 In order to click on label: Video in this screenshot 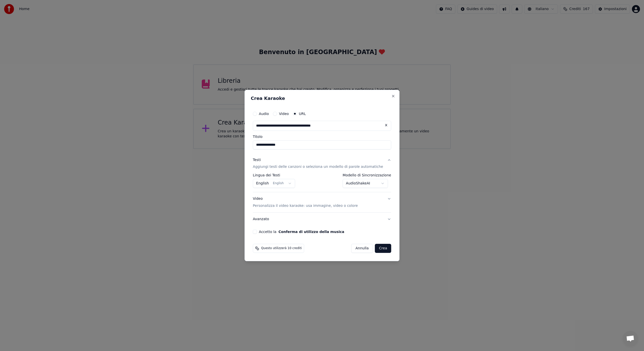, I will do `click(284, 113)`.